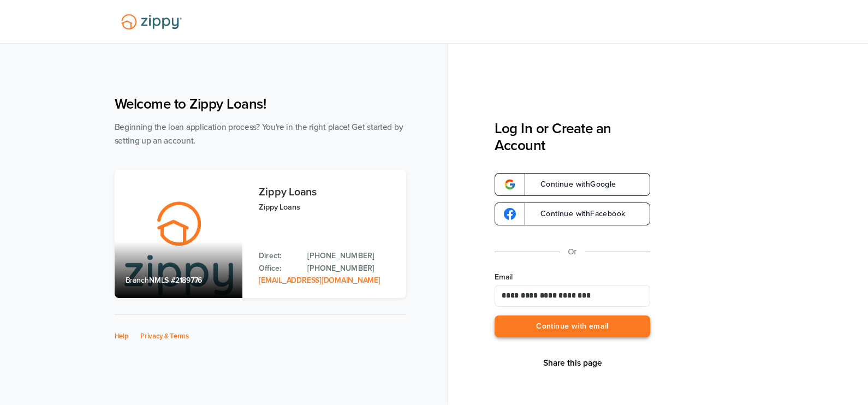 The width and height of the screenshot is (868, 405). What do you see at coordinates (572, 214) in the screenshot?
I see `a: google-logoContinue withFacebook` at bounding box center [572, 214].